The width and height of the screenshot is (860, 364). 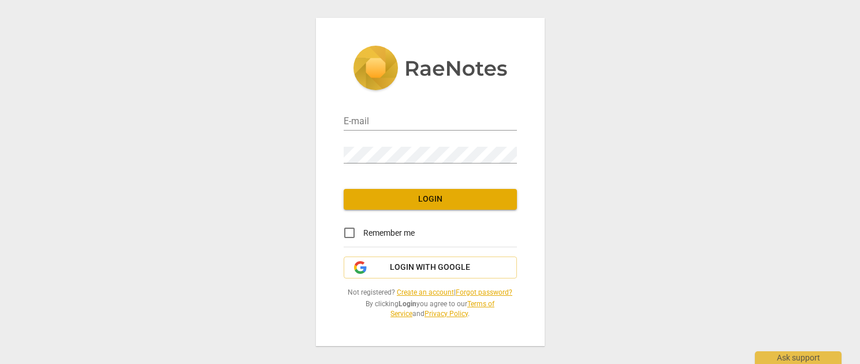 I want to click on span: Login with Google, so click(x=430, y=267).